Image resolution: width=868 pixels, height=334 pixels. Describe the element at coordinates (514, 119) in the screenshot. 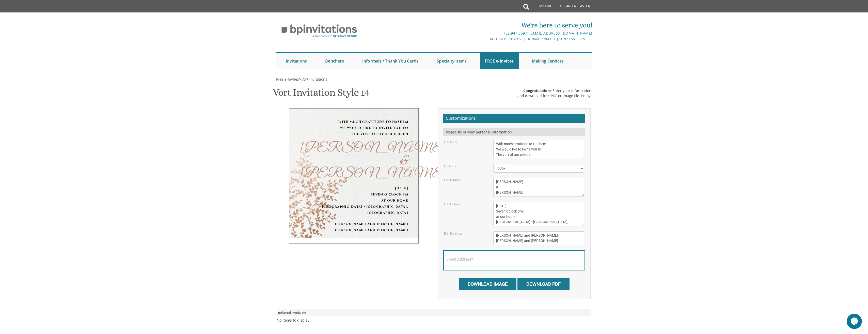

I see `h2: Customizations` at that location.